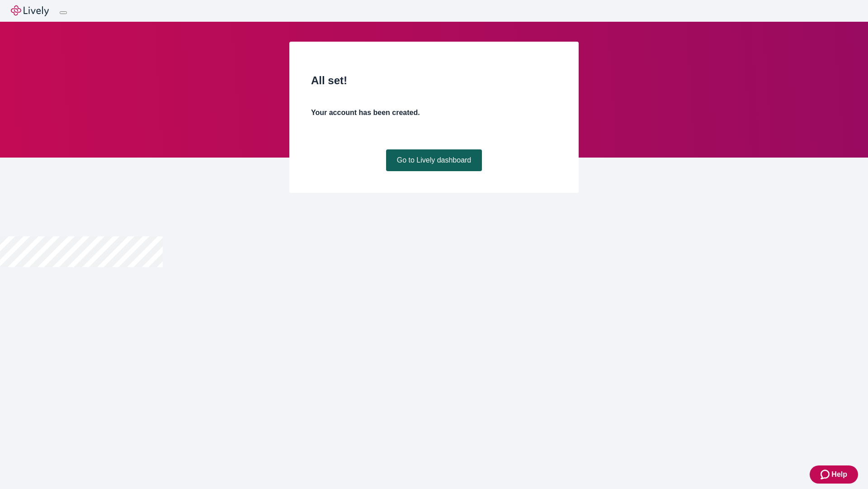 The height and width of the screenshot is (489, 868). I want to click on button: Log out, so click(64, 13).